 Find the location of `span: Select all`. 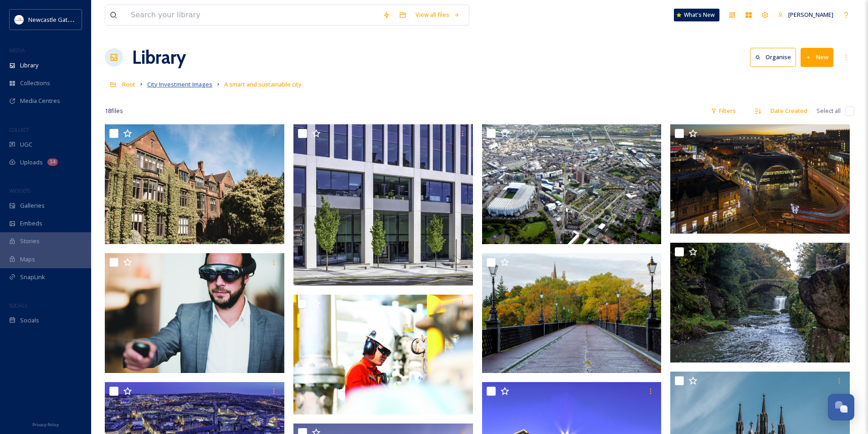

span: Select all is located at coordinates (828, 111).